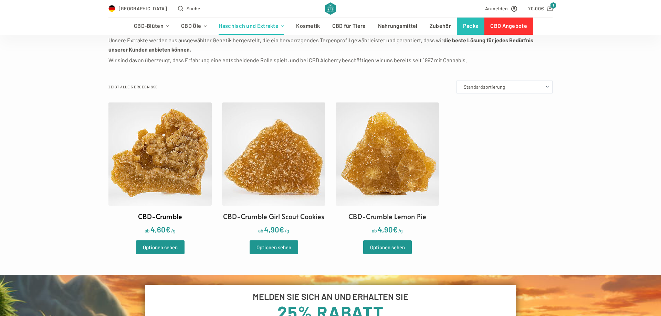  What do you see at coordinates (509, 26) in the screenshot?
I see `a: CBD Angebote` at bounding box center [509, 26].